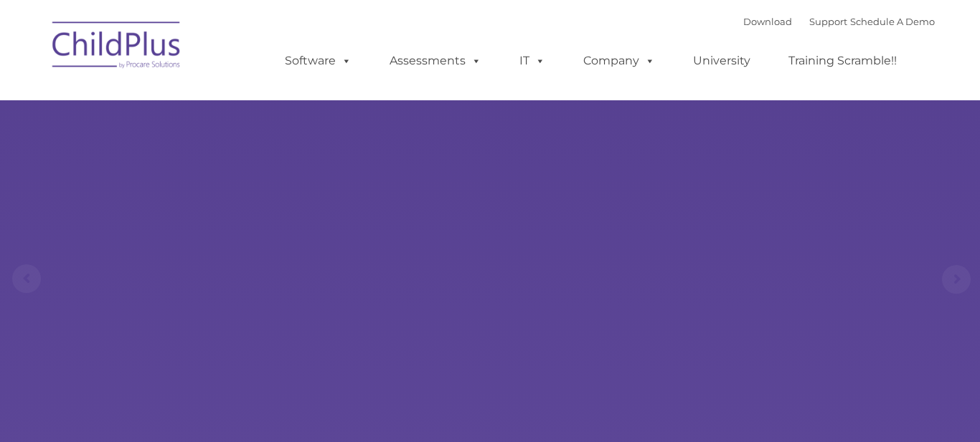 This screenshot has width=980, height=442. I want to click on a: University, so click(722, 61).